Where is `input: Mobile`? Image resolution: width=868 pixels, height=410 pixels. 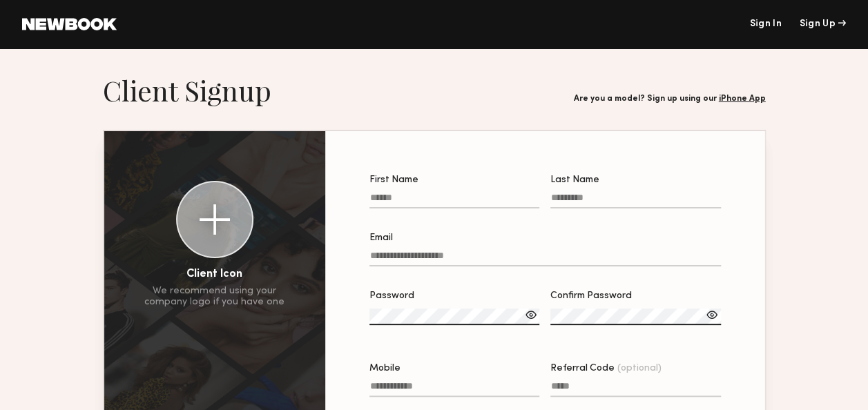 input: Mobile is located at coordinates (454, 389).